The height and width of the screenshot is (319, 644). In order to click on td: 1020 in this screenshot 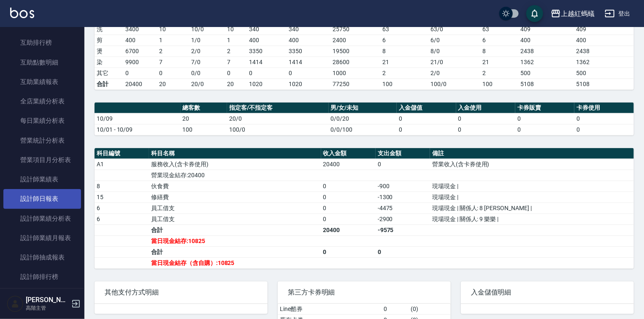, I will do `click(267, 84)`.